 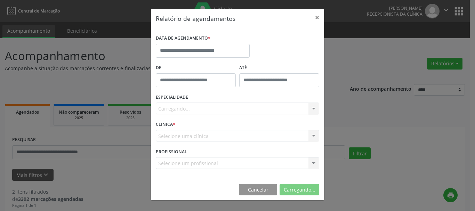 I want to click on label: PROFISSIONAL, so click(x=171, y=152).